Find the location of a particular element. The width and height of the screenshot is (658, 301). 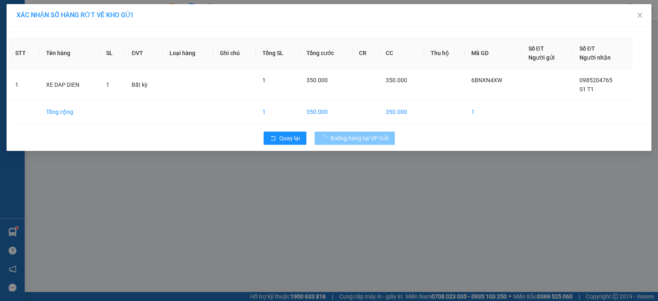

th: Tổng SL is located at coordinates (278, 53).